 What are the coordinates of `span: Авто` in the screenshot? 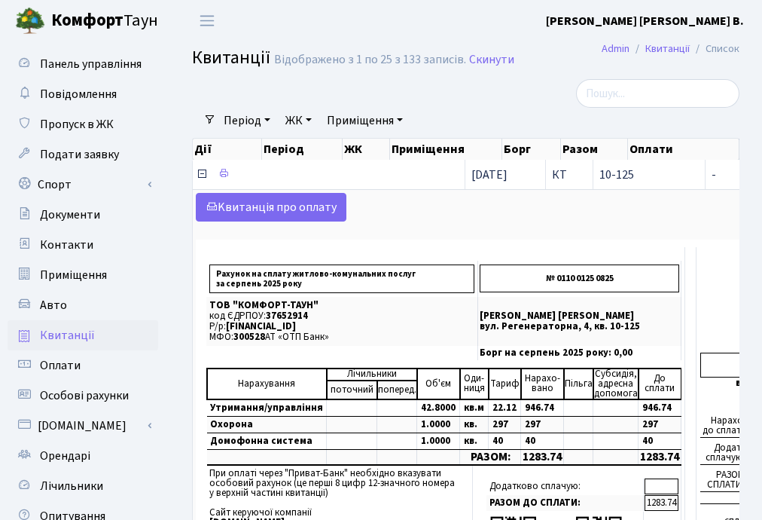 It's located at (53, 305).